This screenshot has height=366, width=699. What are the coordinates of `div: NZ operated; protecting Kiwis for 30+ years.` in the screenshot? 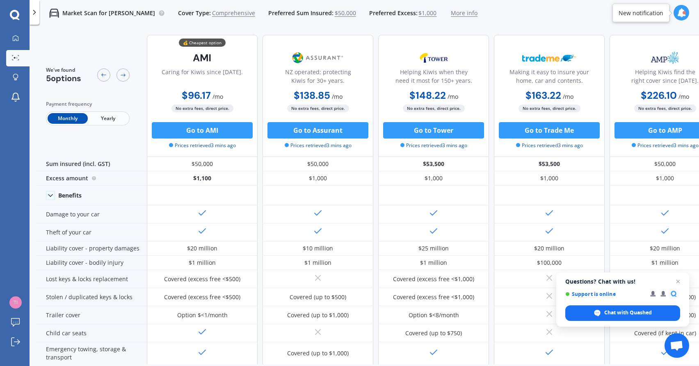 It's located at (318, 78).